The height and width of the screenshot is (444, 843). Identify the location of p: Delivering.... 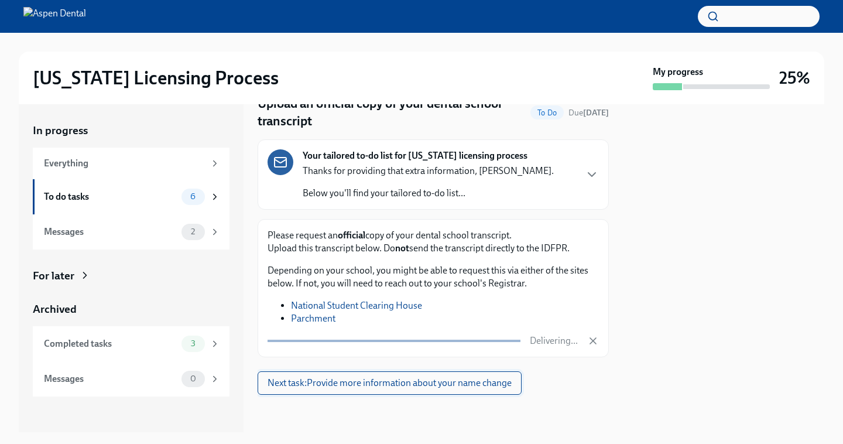
(554, 341).